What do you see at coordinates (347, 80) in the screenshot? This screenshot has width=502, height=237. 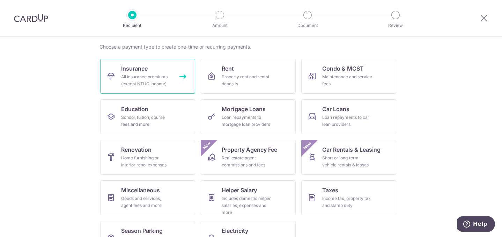 I see `div: Maintenance and service fees` at bounding box center [347, 80].